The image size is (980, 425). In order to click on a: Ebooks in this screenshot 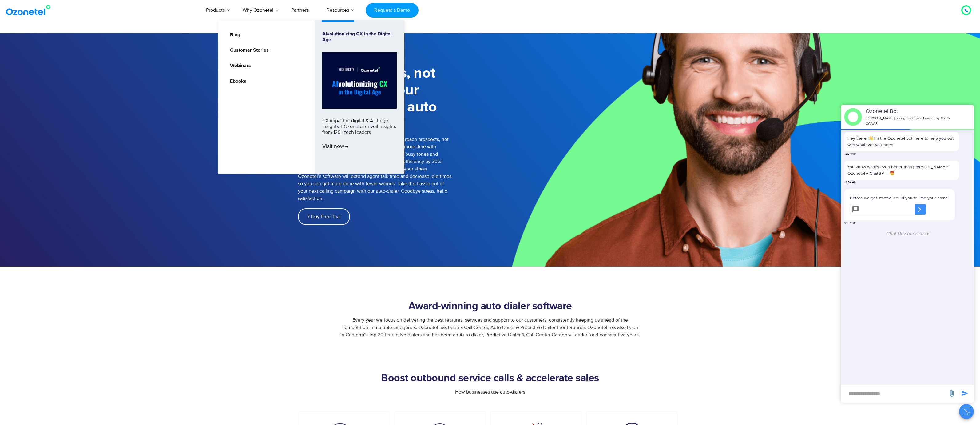, I will do `click(237, 81)`.